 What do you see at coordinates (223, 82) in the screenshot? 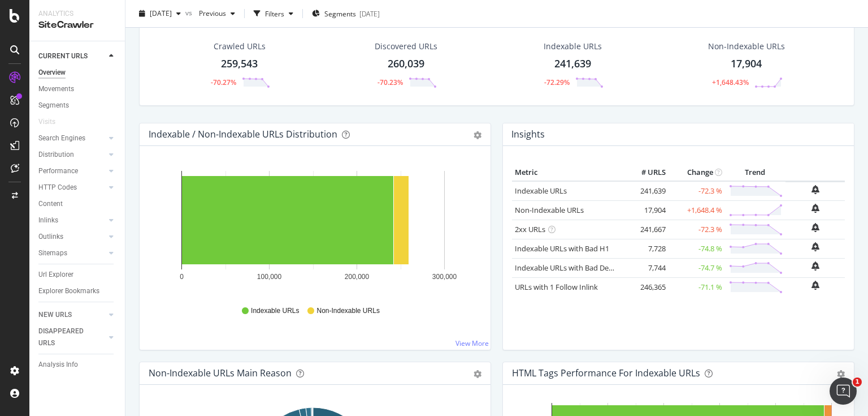
I see `div: -70.27%` at bounding box center [223, 82].